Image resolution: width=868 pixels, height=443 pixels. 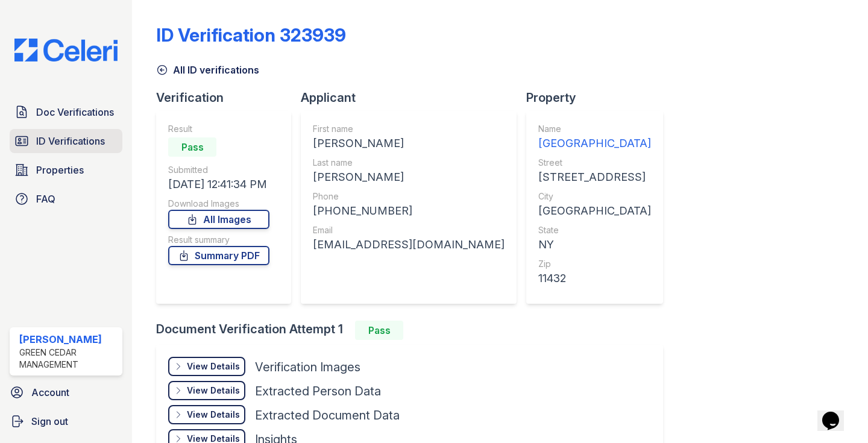 What do you see at coordinates (414, 331) in the screenshot?
I see `div: Document Verification Attempt 1` at bounding box center [414, 331].